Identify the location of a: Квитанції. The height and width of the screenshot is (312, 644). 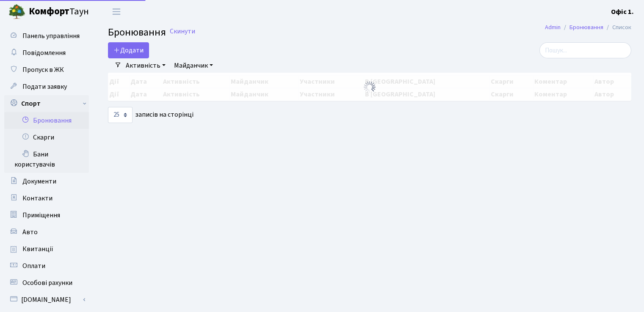
(47, 249).